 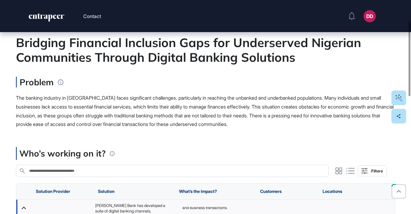 I want to click on button: Contact, so click(x=92, y=16).